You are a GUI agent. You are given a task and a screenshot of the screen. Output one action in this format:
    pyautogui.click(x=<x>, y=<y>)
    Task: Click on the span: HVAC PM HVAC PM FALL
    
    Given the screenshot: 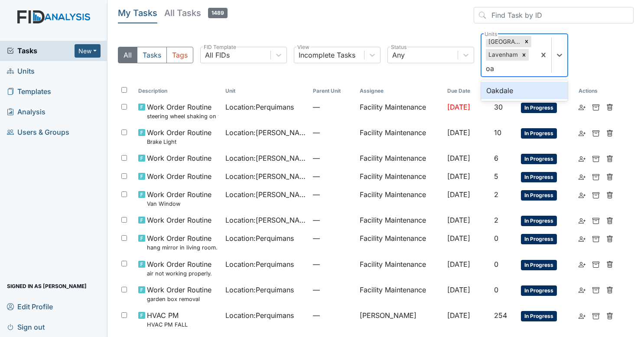 What is the action you would take?
    pyautogui.click(x=167, y=320)
    